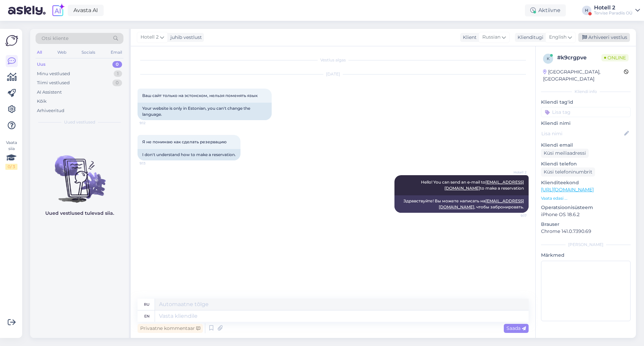 The image size is (644, 346). I want to click on div: 0 / 3, so click(11, 167).